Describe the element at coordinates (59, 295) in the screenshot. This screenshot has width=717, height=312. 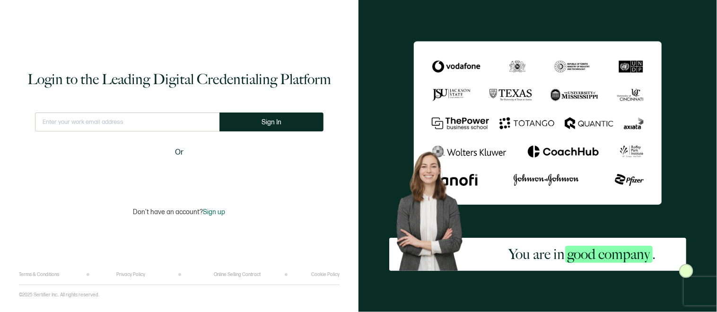
I see `p: ©2025 Sertifier Inc.. All rights reserved.` at that location.